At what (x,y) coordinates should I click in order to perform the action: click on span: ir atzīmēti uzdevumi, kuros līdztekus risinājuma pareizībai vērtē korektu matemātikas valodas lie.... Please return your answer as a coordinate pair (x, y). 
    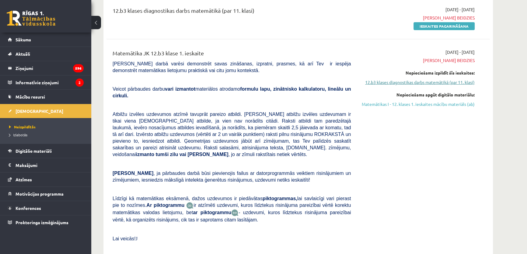
    Looking at the image, I should click on (231, 209).